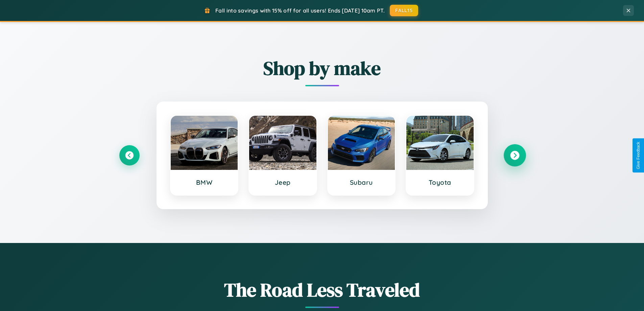 The height and width of the screenshot is (311, 644). I want to click on h3: BMW, so click(204, 182).